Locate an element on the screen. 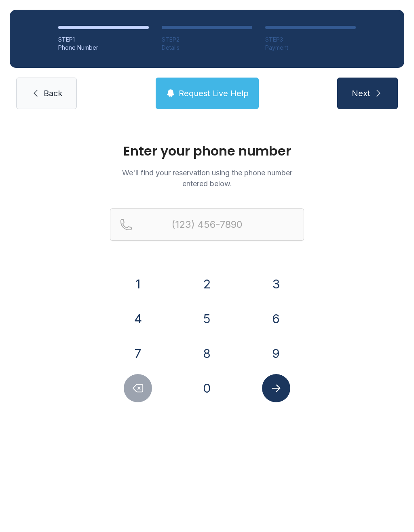  div: STEP 1 is located at coordinates (103, 39).